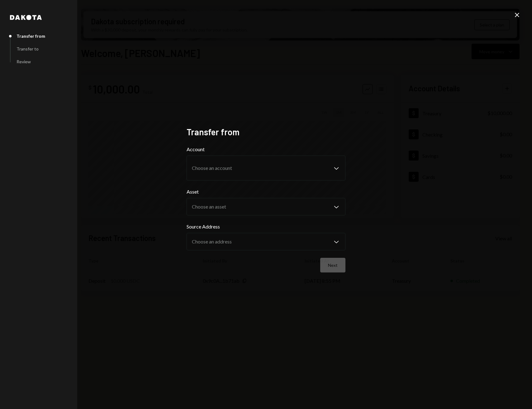 The width and height of the screenshot is (532, 409). What do you see at coordinates (266, 207) in the screenshot?
I see `button: Asset` at bounding box center [266, 207].